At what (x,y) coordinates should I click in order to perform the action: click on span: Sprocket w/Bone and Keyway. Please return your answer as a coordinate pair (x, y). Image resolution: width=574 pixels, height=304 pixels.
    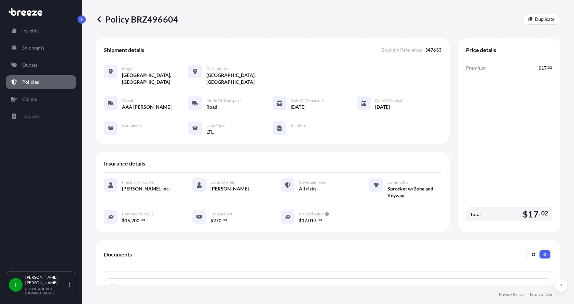
    Looking at the image, I should click on (414, 192).